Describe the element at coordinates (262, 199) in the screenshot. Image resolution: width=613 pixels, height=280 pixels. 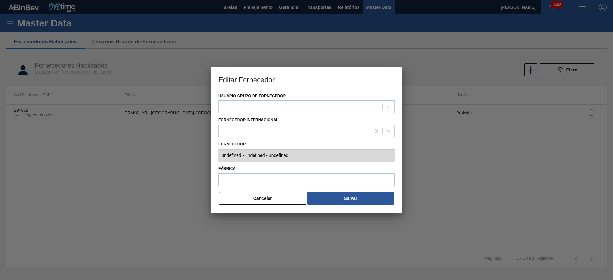
I see `button: Cancelar` at that location.